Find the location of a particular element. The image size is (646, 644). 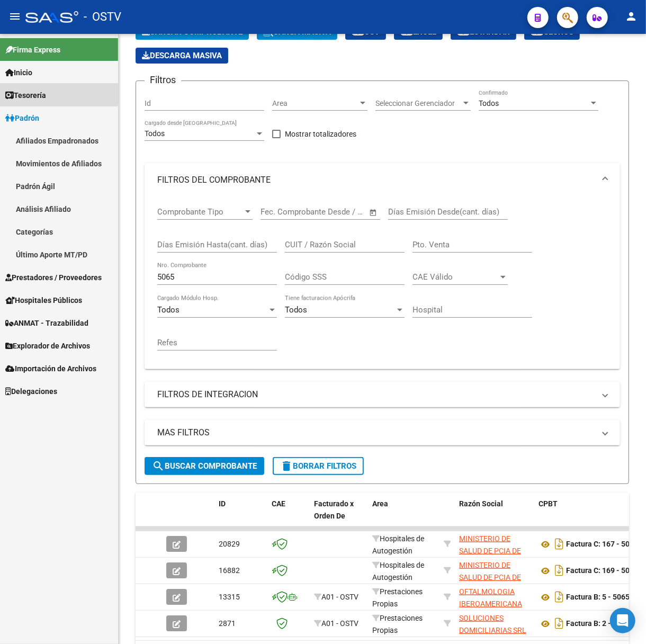

span: Inicio is located at coordinates (18, 73).